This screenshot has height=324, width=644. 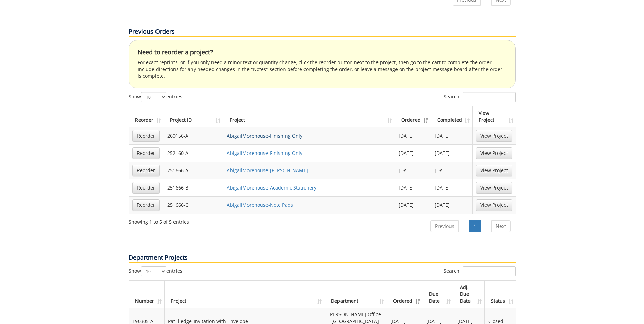 What do you see at coordinates (194, 116) in the screenshot?
I see `th: Project ID: activate to sort column ascending` at bounding box center [194, 116].